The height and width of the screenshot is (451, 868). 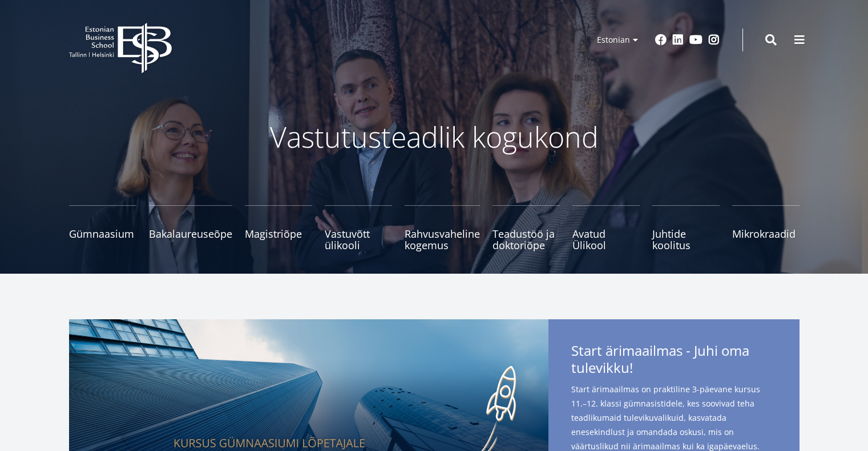 I want to click on a: Mikrokraadid, so click(x=766, y=229).